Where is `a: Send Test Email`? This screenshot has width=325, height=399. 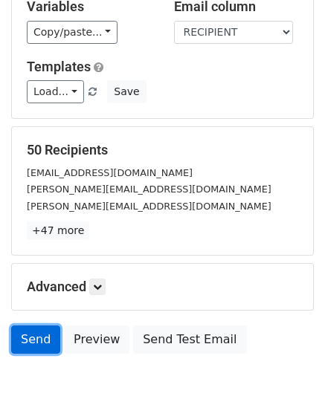
a: Send Test Email is located at coordinates (190, 340).